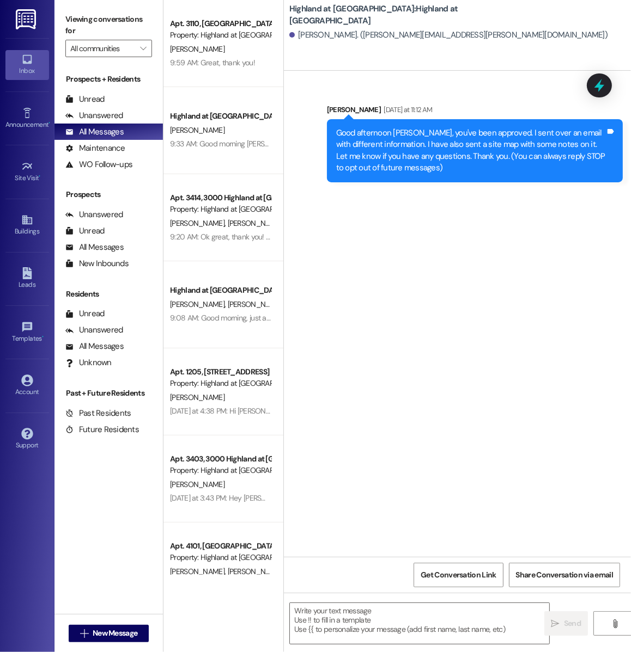 The width and height of the screenshot is (631, 652). What do you see at coordinates (27, 225) in the screenshot?
I see `a: Buildings` at bounding box center [27, 225].